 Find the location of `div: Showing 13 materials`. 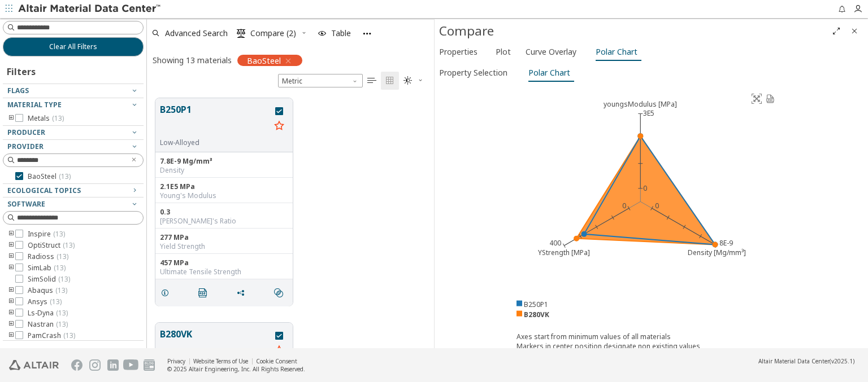

div: Showing 13 materials is located at coordinates (192, 60).